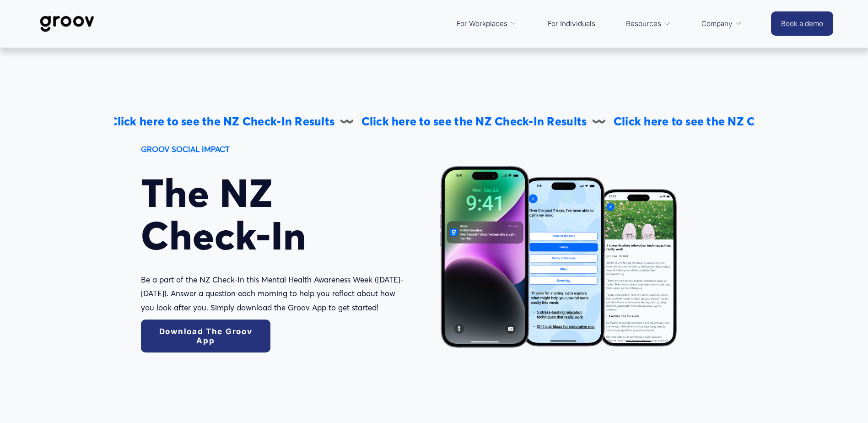 The image size is (868, 423). I want to click on a: Download The Groov App, so click(206, 335).